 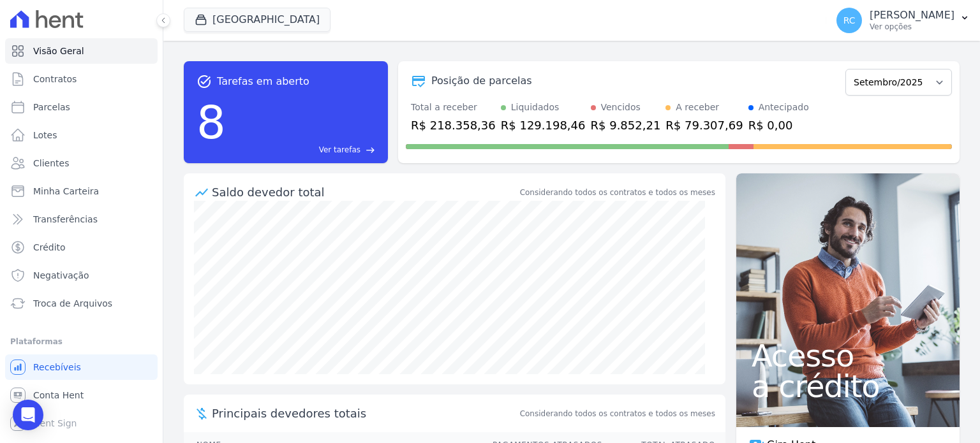 What do you see at coordinates (81, 247) in the screenshot?
I see `a: Crédito` at bounding box center [81, 247].